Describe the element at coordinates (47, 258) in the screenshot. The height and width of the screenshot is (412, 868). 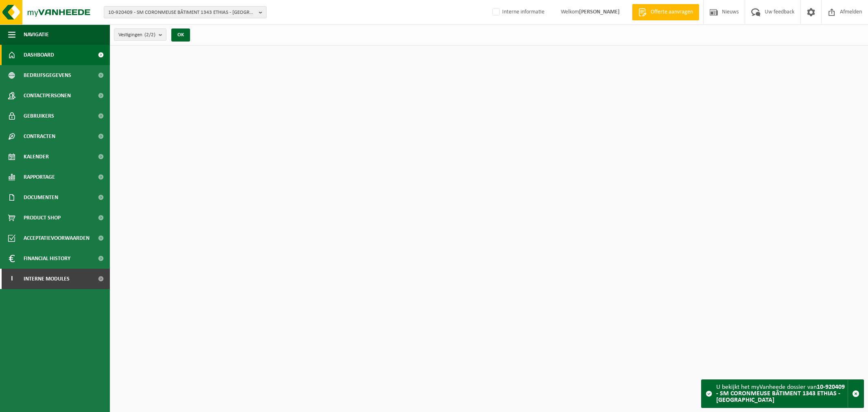
I see `span: Financial History` at that location.